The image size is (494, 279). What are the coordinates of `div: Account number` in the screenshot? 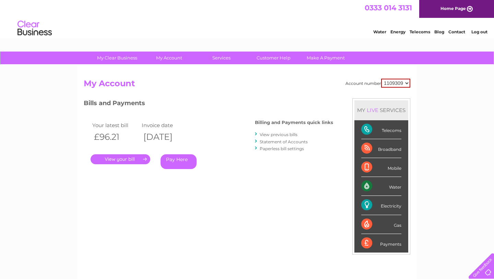 It's located at (378, 83).